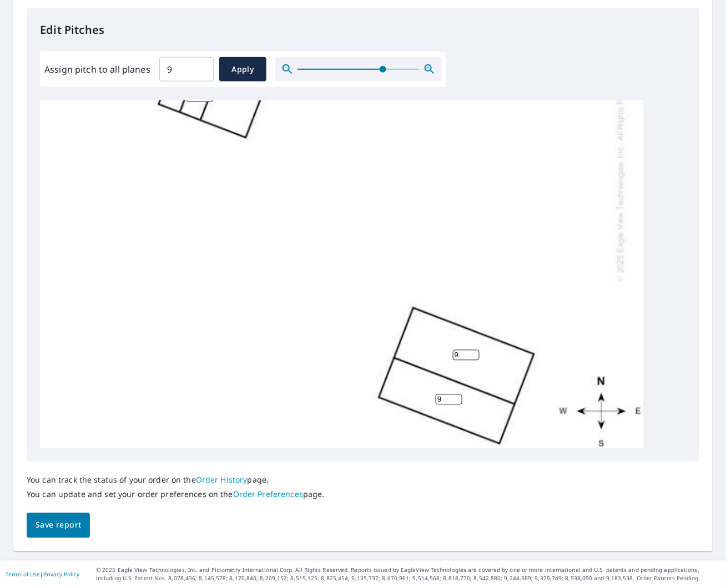 The image size is (726, 588). Describe the element at coordinates (242, 70) in the screenshot. I see `button: Apply` at that location.